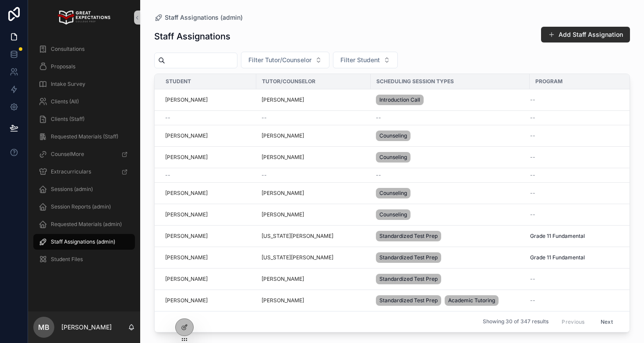 This screenshot has width=644, height=343. I want to click on a: Standardized Test PrepAcademic Tutoring, so click(450, 301).